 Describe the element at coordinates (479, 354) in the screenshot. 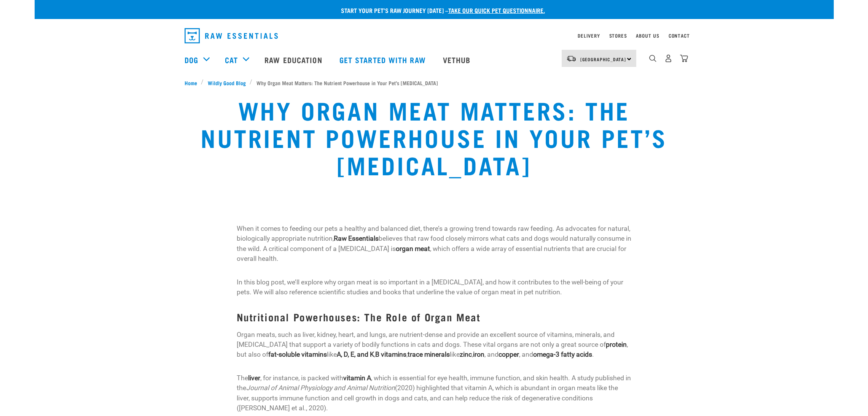

I see `strong: iron` at that location.